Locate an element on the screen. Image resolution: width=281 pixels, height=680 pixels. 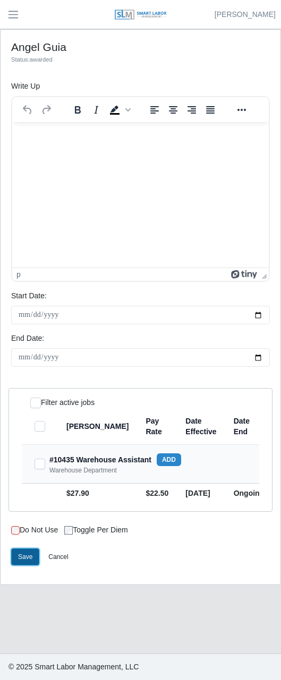
div: Background color Black is located at coordinates (119, 110).